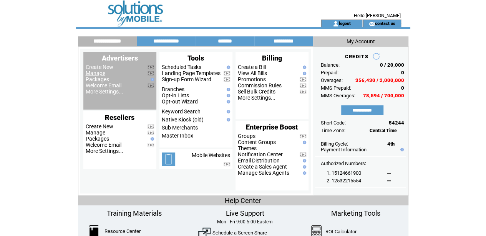 Image resolution: width=486 pixels, height=236 pixels. I want to click on a: Create a Sales Agent, so click(262, 167).